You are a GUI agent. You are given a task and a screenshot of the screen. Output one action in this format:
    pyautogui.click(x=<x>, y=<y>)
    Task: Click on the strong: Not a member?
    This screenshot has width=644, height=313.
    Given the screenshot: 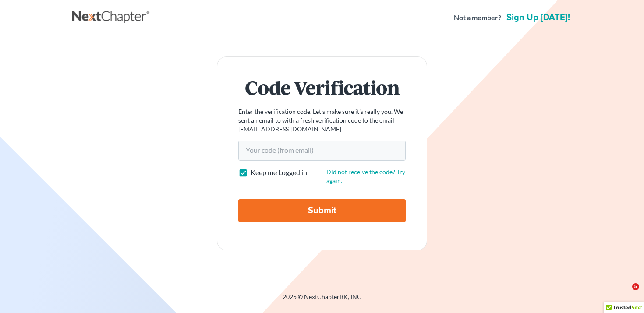 What is the action you would take?
    pyautogui.click(x=478, y=17)
    